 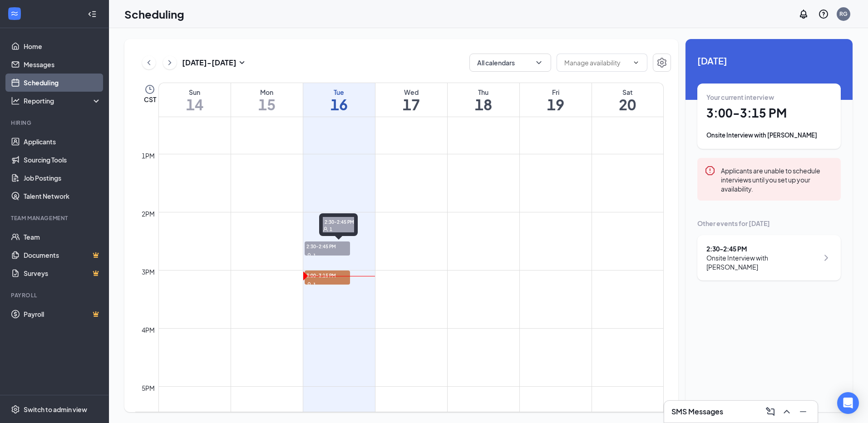 What do you see at coordinates (770, 411) in the screenshot?
I see `button: ComposeMessage` at bounding box center [770, 411].